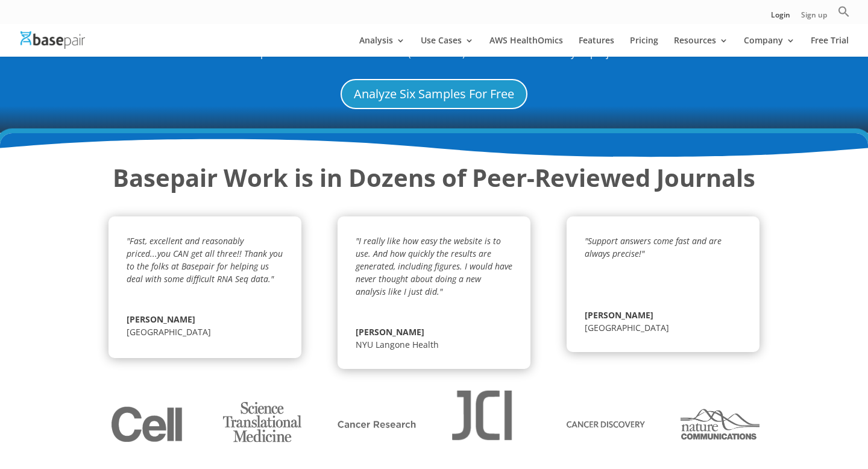 The height and width of the screenshot is (469, 868). I want to click on a: Analyze Six Samples For Free, so click(434, 94).